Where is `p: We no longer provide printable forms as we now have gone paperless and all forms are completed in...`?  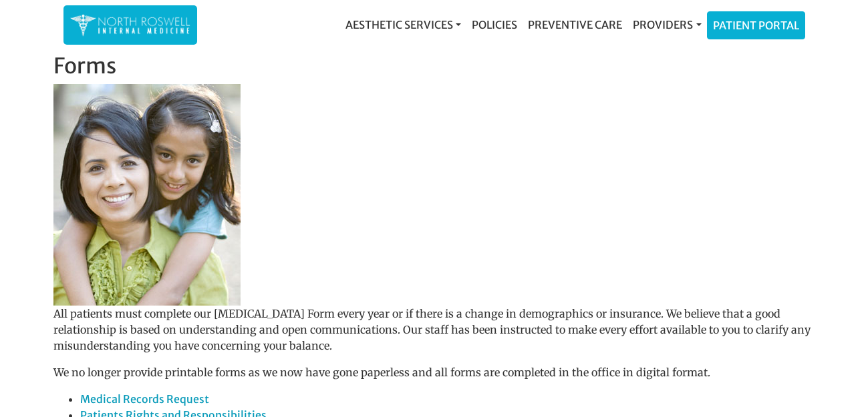
p: We no longer provide printable forms as we now have gone paperless and all forms are completed in... is located at coordinates (434, 372).